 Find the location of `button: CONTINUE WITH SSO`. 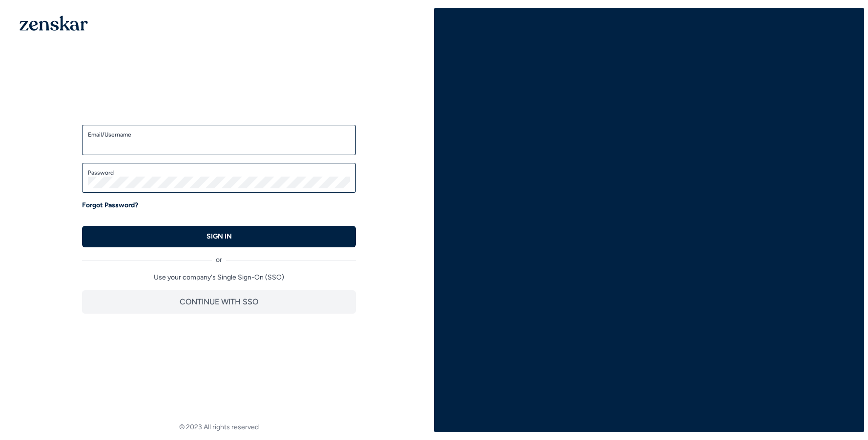

button: CONTINUE WITH SSO is located at coordinates (218, 302).